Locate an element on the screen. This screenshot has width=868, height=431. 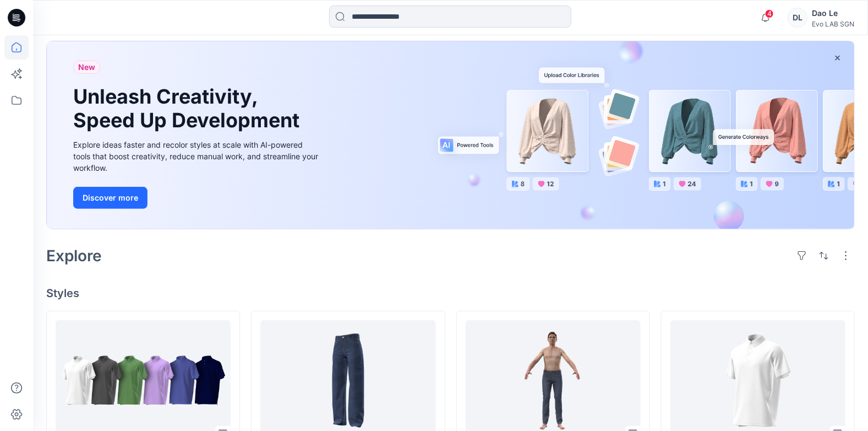
div: DL is located at coordinates (798, 17).